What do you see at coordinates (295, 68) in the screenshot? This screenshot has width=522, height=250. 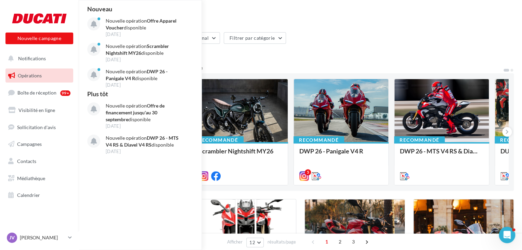 I see `div: 5 opérations recommandées par votre enseigne` at bounding box center [295, 68].